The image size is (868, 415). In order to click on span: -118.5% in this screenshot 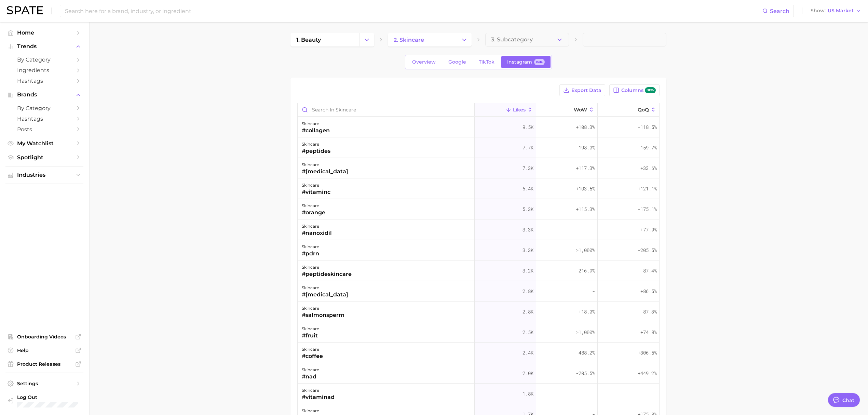, I will do `click(647, 127)`.